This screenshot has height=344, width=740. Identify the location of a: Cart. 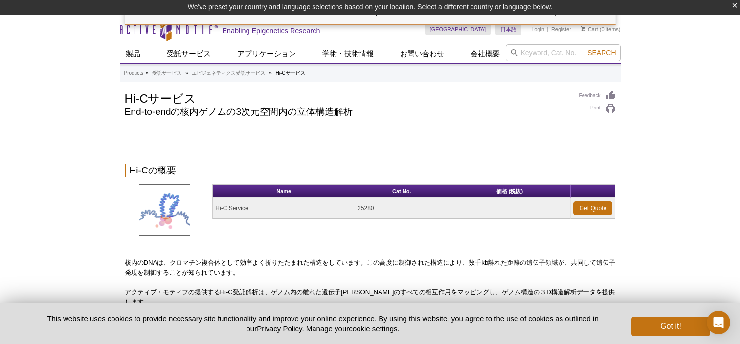
(589, 29).